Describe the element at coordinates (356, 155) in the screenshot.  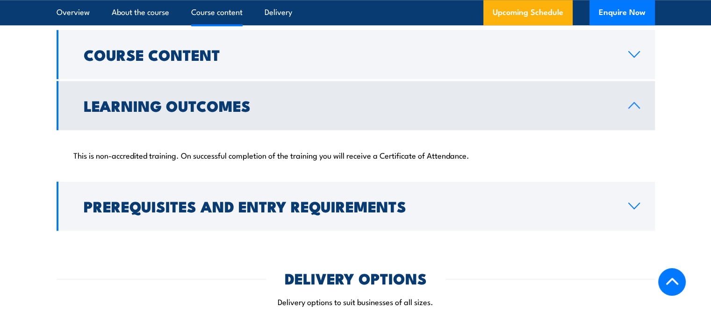
I see `p: This is non-accredited training. On successful completion of the training you will receive a Cert...` at that location.